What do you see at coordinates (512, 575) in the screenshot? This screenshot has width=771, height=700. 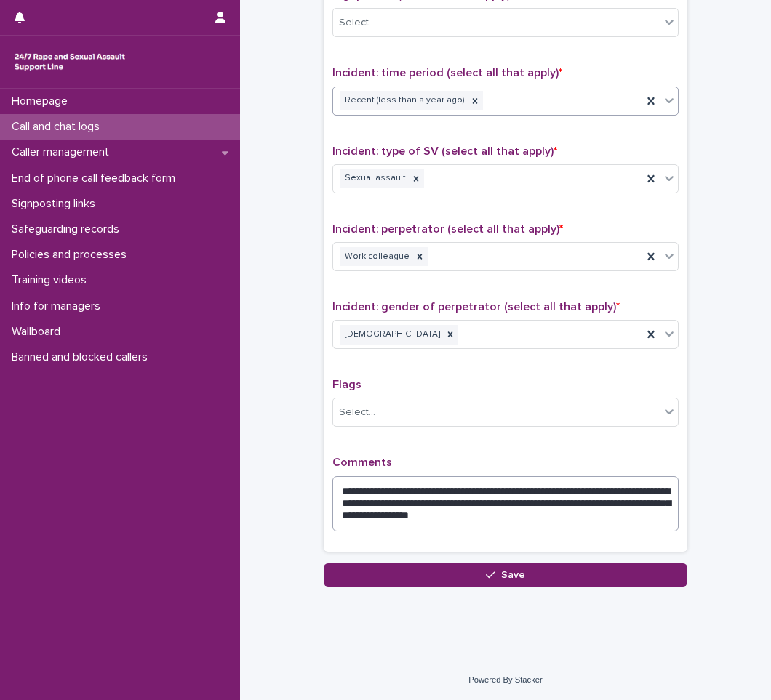 I see `span: Save` at bounding box center [512, 575].